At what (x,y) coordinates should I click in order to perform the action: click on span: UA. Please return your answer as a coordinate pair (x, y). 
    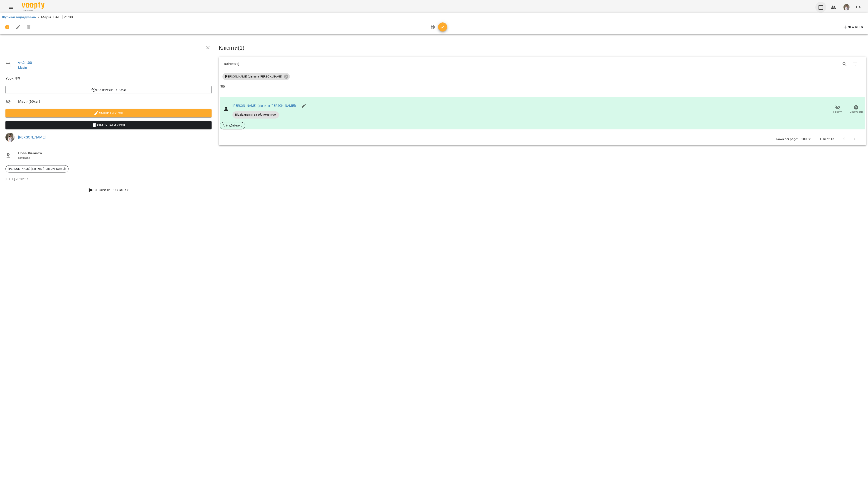
    Looking at the image, I should click on (858, 7).